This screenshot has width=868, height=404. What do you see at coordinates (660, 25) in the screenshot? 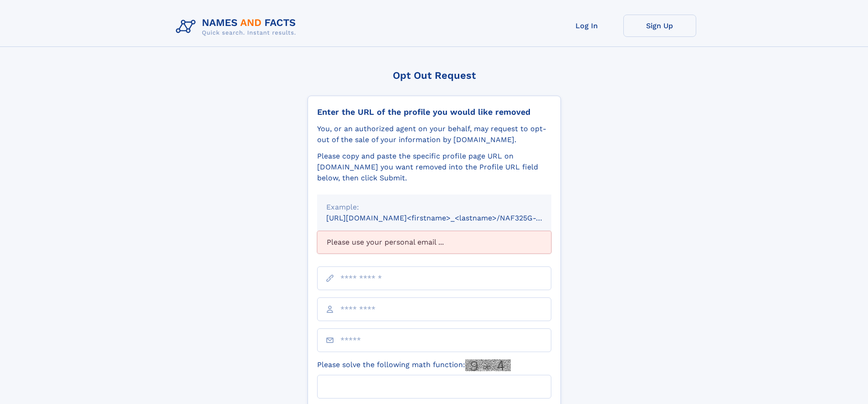
I see `a: Sign Up` at bounding box center [660, 25].